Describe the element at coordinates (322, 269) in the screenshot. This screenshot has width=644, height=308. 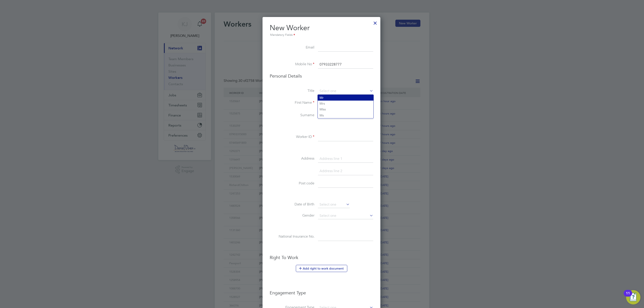
I see `button: Add right to work document` at that location.